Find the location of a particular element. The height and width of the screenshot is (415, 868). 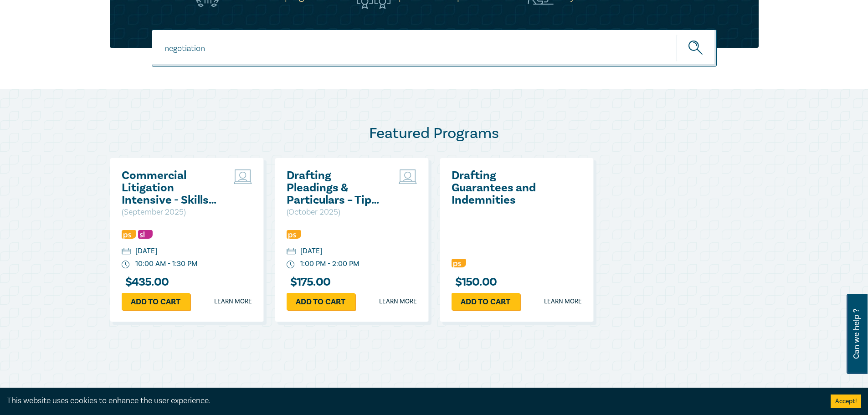

p: ( October 2025 ) is located at coordinates (335, 212).